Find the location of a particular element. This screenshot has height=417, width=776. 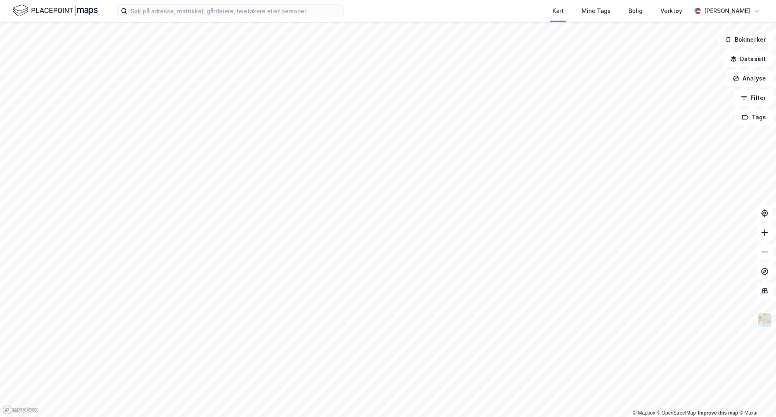

div: Kontrollprogram for chat is located at coordinates (756, 397).